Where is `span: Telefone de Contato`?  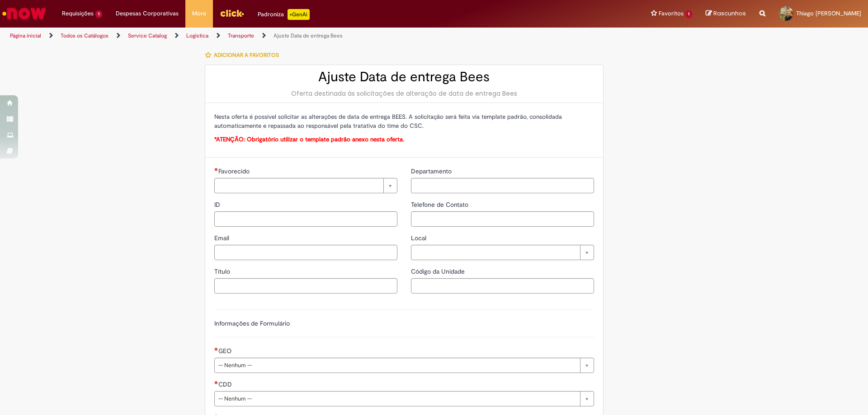
span: Telefone de Contato is located at coordinates (440, 205).